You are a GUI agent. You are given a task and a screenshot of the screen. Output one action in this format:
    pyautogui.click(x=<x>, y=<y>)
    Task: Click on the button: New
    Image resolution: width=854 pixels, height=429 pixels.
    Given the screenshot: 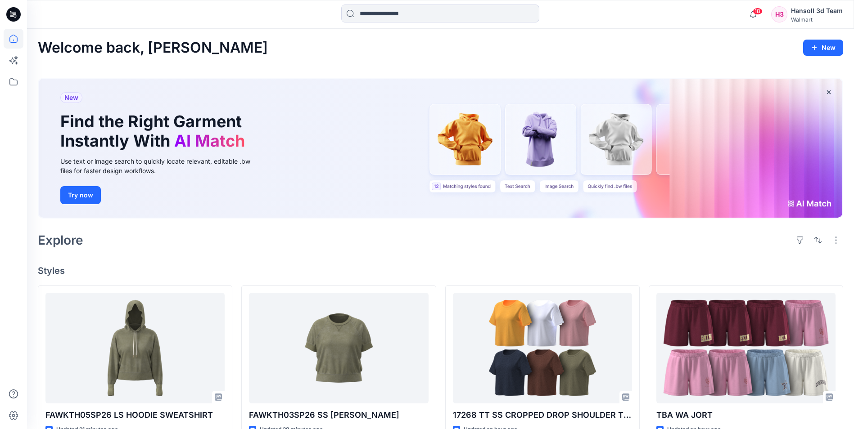 What is the action you would take?
    pyautogui.click(x=823, y=48)
    